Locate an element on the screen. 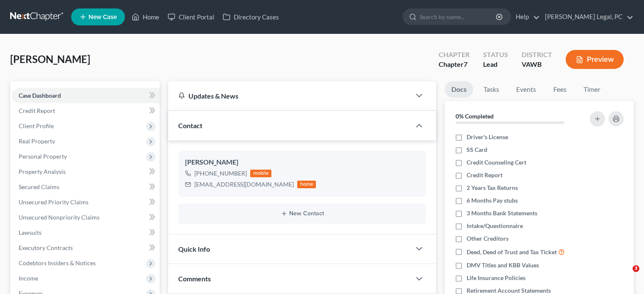 The height and width of the screenshot is (294, 644). span: Life Insurance Policies is located at coordinates (496, 278).